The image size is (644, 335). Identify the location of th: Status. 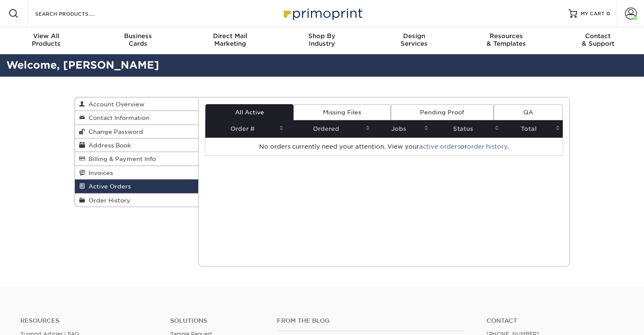
(466, 129).